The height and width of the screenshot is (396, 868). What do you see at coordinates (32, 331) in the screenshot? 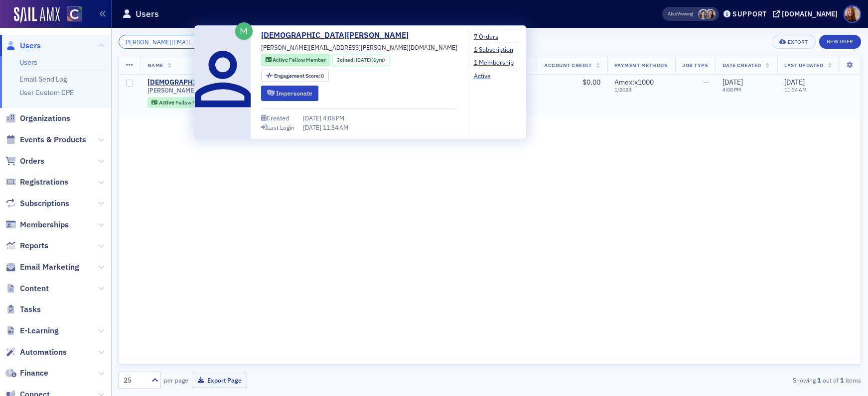
I see `a: E-Learning` at bounding box center [32, 331].